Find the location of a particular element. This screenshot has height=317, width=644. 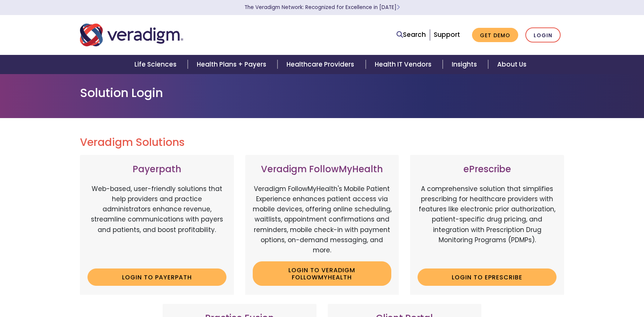

p: Web-based, user-friendly solutions that help providers and practice administrators enhance revenu... is located at coordinates (157, 223).